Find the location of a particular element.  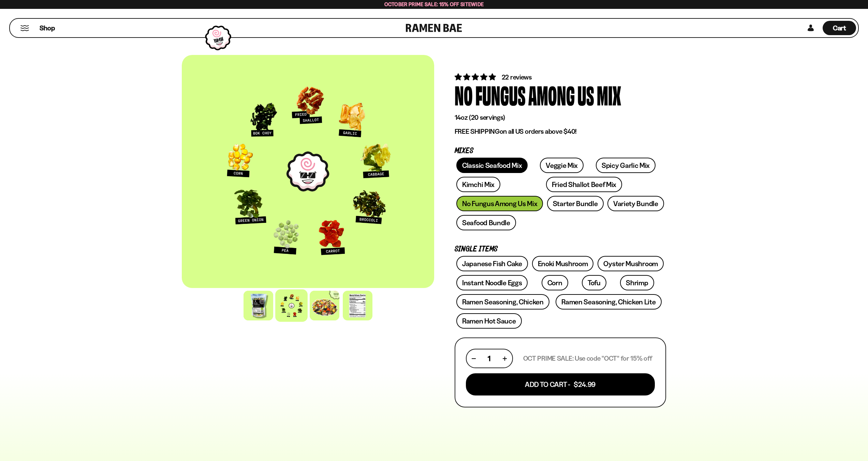

a: Shop is located at coordinates (47, 28).